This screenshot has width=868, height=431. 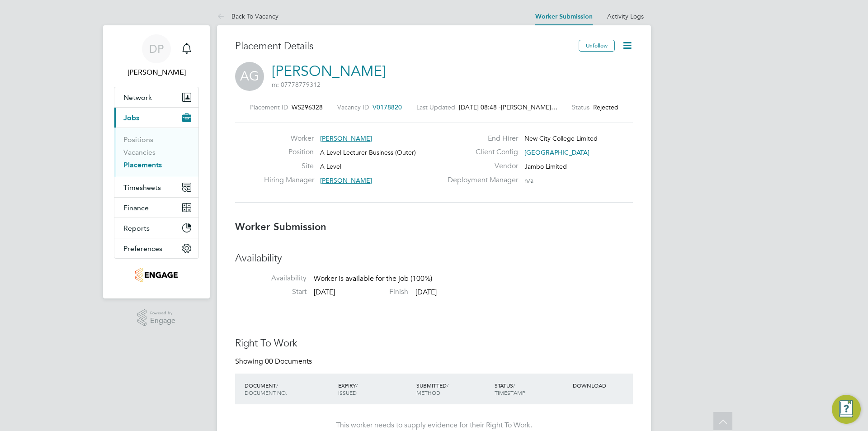 What do you see at coordinates (597, 46) in the screenshot?
I see `button: Unfollow` at bounding box center [597, 46].